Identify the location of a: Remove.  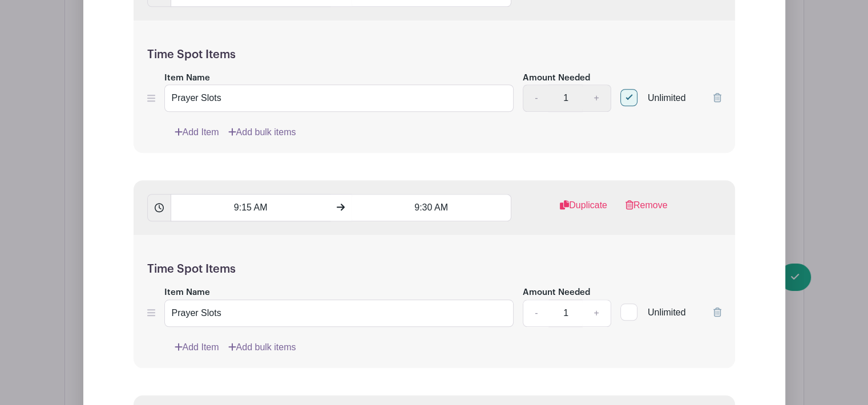
(646, 210).